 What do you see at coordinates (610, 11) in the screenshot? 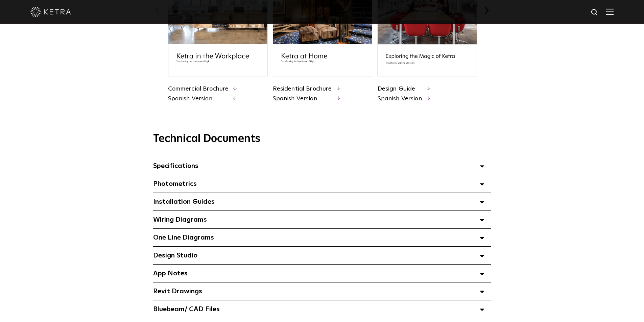
I see `img: Hamburger%20Nav.svg` at bounding box center [610, 11].